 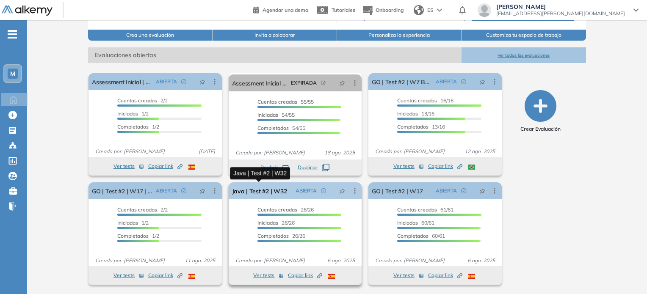 What do you see at coordinates (419, 10) in the screenshot?
I see `img: world` at bounding box center [419, 10].